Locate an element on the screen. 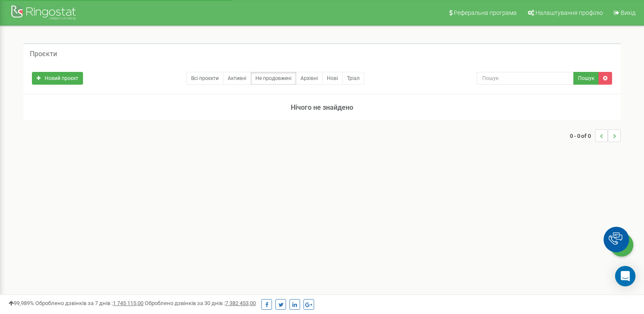  div: Open Intercom Messenger is located at coordinates (625, 276).